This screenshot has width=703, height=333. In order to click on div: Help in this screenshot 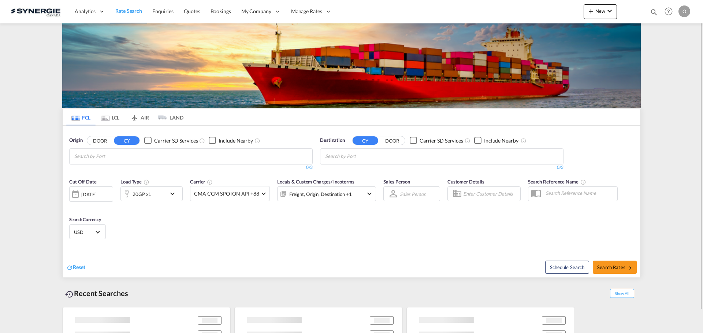, I will do `click(670, 12)`.